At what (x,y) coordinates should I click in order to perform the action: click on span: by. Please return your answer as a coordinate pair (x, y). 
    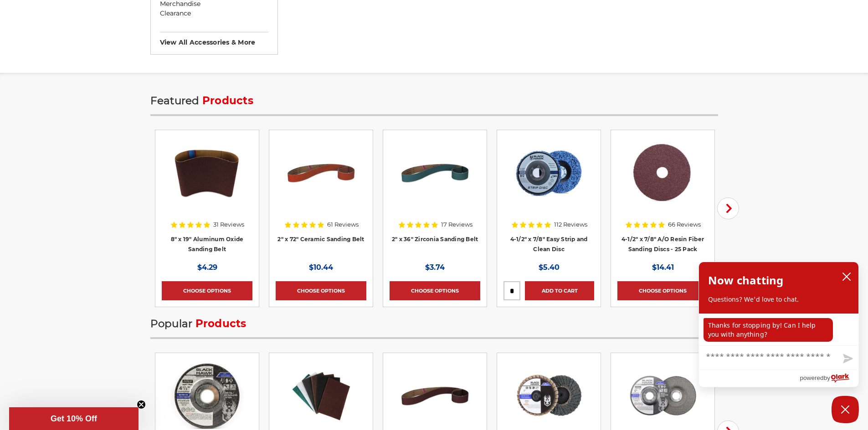
    Looking at the image, I should click on (827, 378).